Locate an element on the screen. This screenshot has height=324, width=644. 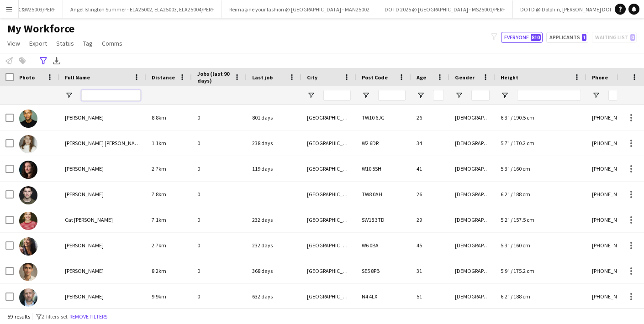
span: 7.1km is located at coordinates (159, 220).